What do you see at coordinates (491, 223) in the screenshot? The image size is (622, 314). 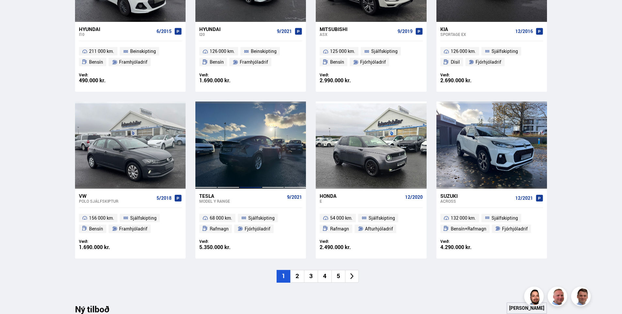 I see `a: Suzuki Across 12/2021 132 000 km. Sjálfskipting Bensín+Rafmagn Fjórhjóladrif Verð: 4.290.000 kr.` at bounding box center [491, 223].